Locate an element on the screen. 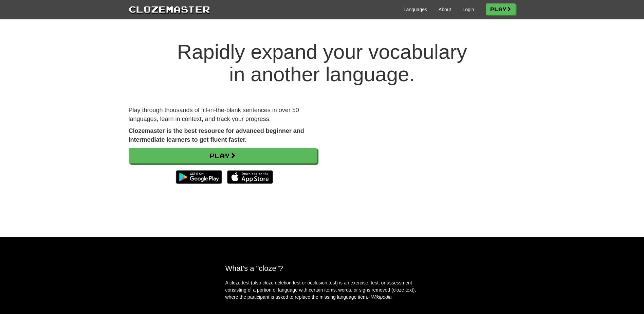  img: Download_on_the_App_Store_Badge_US-UK_135x40-25178aeef6eb6b83b96f5f2d004eda3bffbb37122de64afbaef7... is located at coordinates (250, 177).